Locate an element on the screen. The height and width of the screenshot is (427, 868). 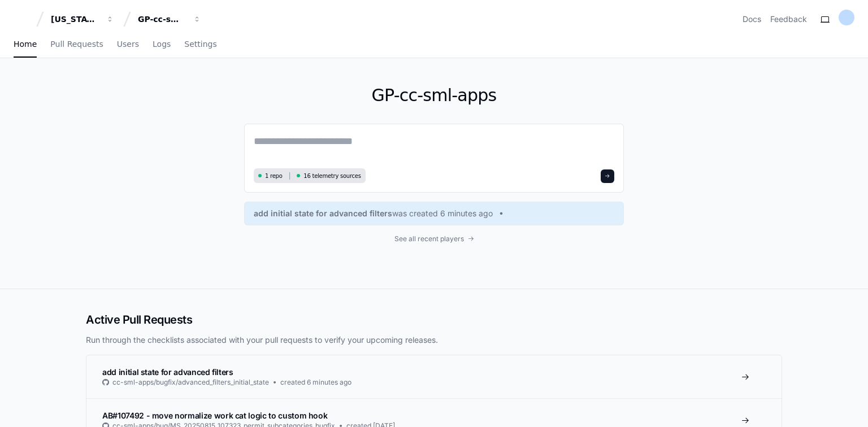
span: created 6 minutes ago is located at coordinates (316, 383).